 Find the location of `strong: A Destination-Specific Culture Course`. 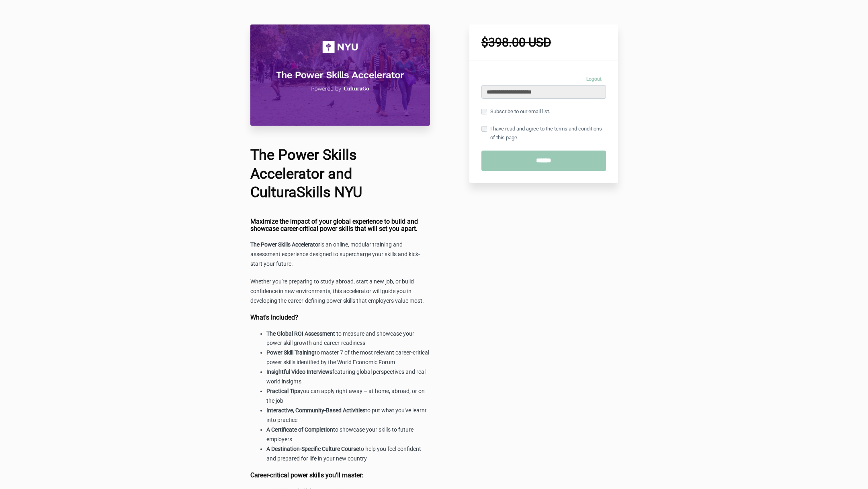

strong: A Destination-Specific Culture Course is located at coordinates (312, 449).